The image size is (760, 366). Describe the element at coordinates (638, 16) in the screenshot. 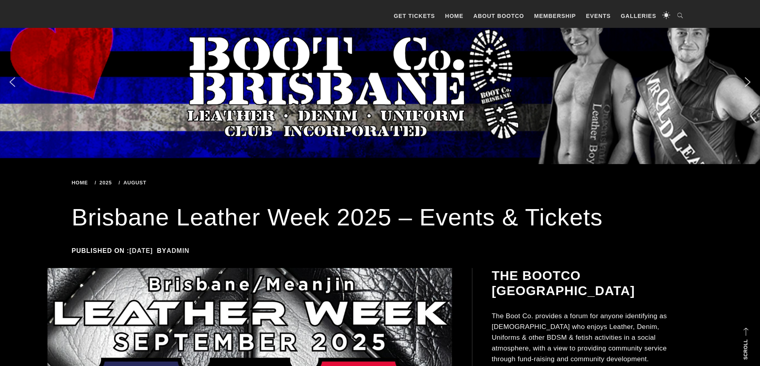

I see `a: Galleries` at that location.